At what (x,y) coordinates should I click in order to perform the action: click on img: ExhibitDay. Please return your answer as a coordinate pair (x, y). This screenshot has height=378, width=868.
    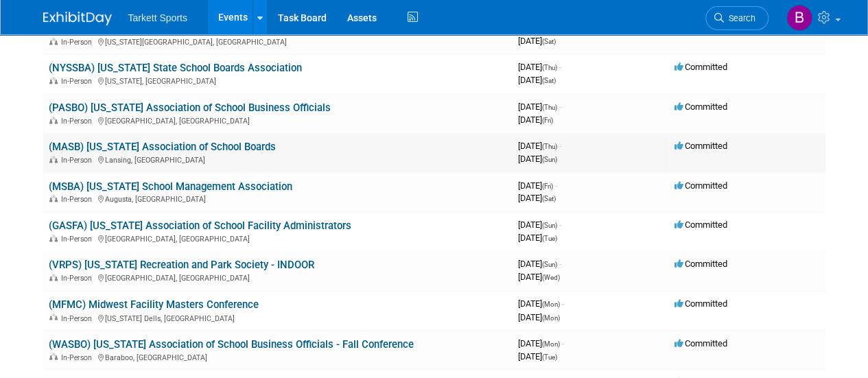
    Looking at the image, I should click on (77, 18).